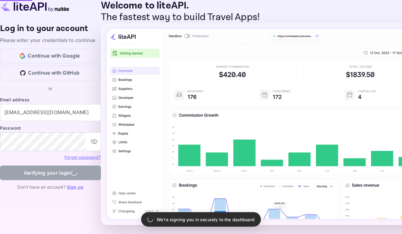 This screenshot has width=402, height=234. Describe the element at coordinates (94, 142) in the screenshot. I see `button: toggle password visibility` at that location.